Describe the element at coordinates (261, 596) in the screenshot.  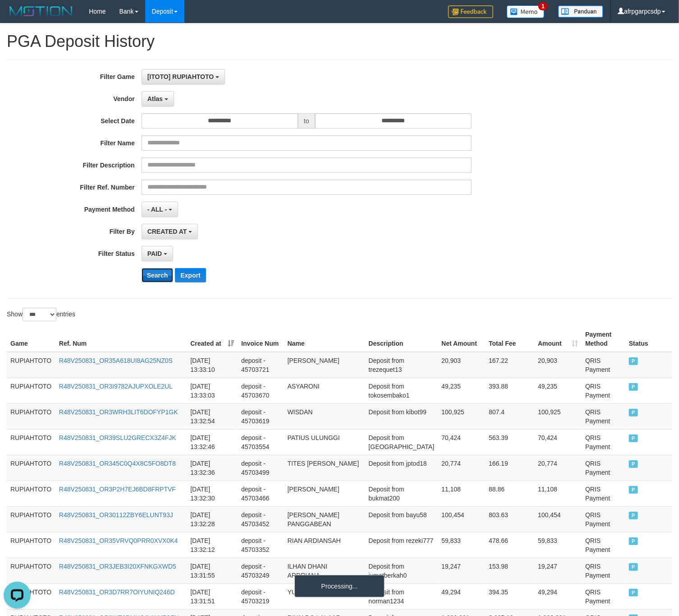
I see `td: deposit - 45703219` at that location.